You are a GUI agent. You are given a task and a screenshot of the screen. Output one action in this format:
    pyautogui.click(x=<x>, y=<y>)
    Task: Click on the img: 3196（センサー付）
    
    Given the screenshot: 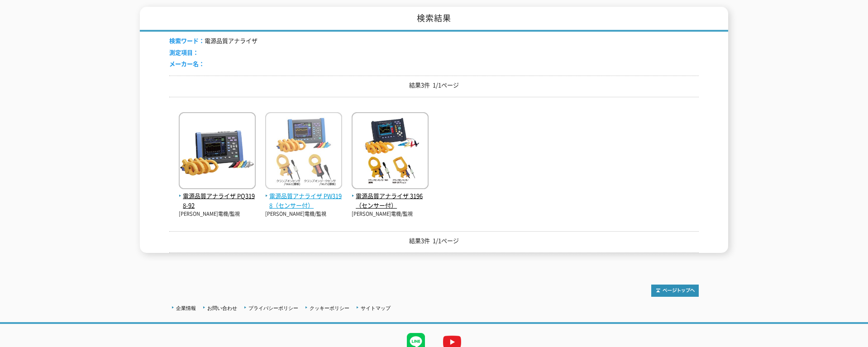 What is the action you would take?
    pyautogui.click(x=390, y=151)
    